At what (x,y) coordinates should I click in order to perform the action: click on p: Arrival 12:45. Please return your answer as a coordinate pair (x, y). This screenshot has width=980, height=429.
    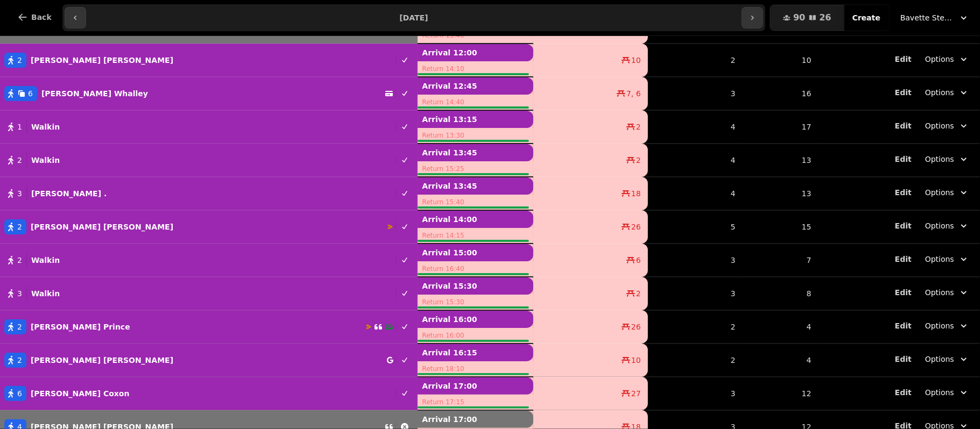
    Looking at the image, I should click on (475, 86).